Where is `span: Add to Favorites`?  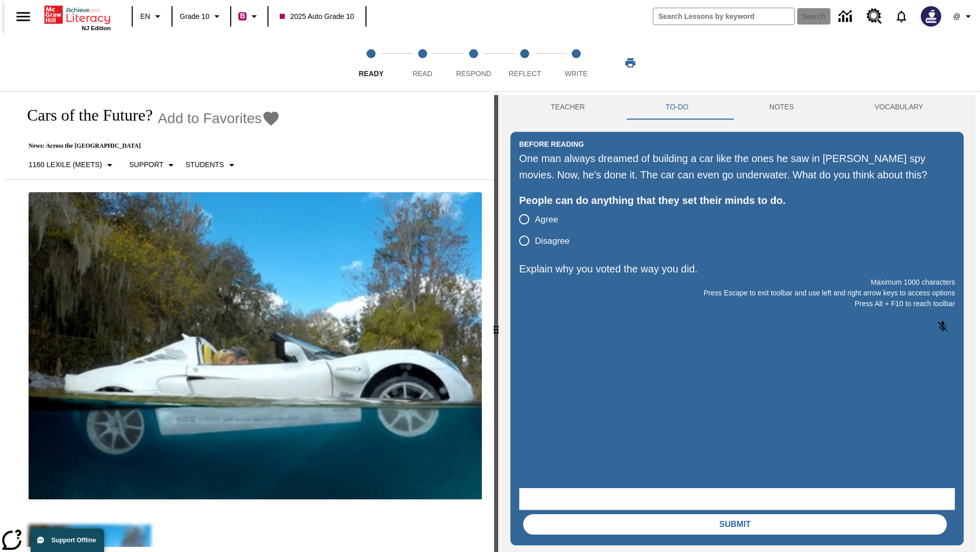
span: Add to Favorites is located at coordinates (209, 118).